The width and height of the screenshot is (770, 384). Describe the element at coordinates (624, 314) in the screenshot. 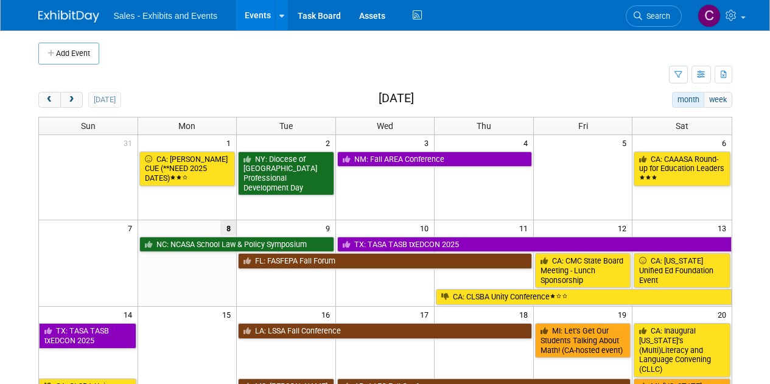

I see `span: 19` at that location.